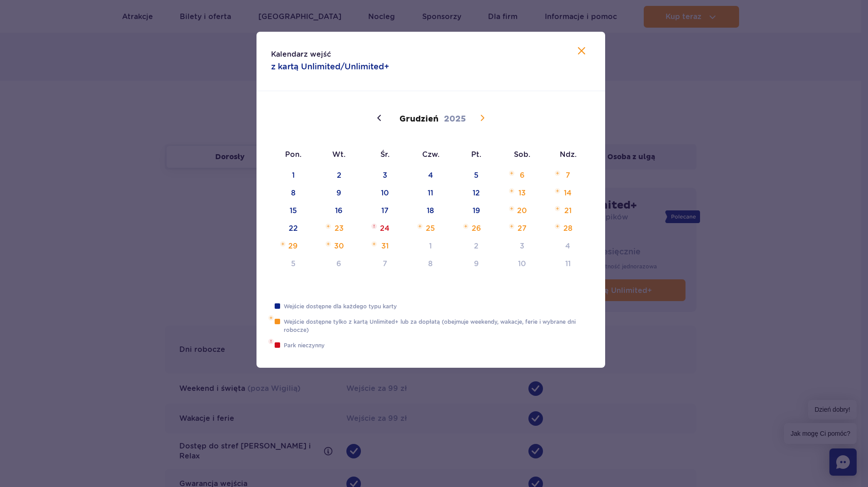 The image size is (868, 487). What do you see at coordinates (419, 119) in the screenshot?
I see `span: Grudzień` at bounding box center [419, 119].